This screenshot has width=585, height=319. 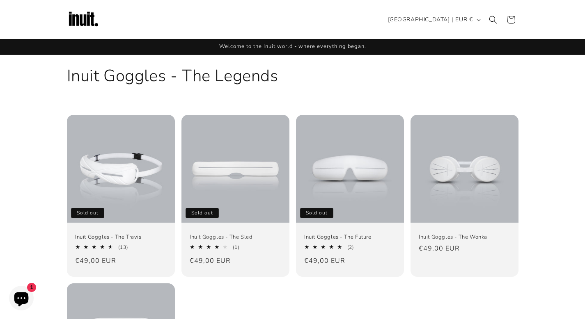 I want to click on a: Inuit Goggles - The Sled, so click(x=235, y=237).